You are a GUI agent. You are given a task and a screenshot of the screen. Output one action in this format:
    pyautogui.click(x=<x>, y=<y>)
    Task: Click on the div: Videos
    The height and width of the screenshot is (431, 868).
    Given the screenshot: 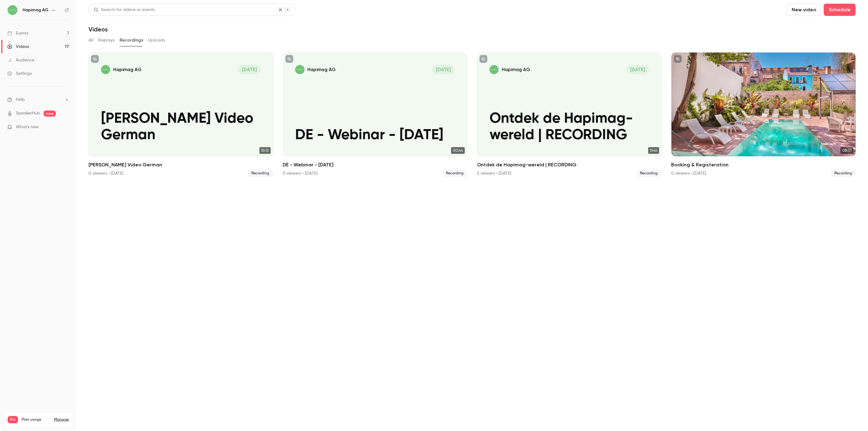 What is the action you would take?
    pyautogui.click(x=18, y=47)
    